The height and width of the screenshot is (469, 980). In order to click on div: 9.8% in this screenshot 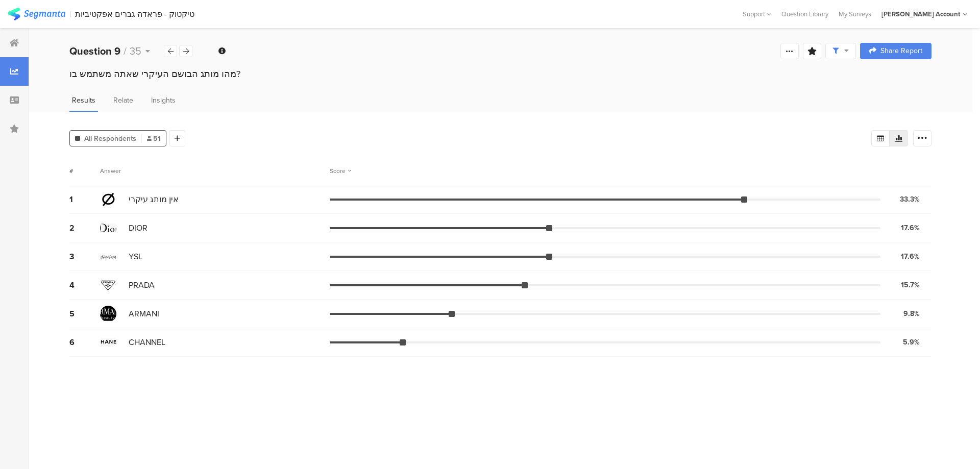, I will do `click(912, 313)`.